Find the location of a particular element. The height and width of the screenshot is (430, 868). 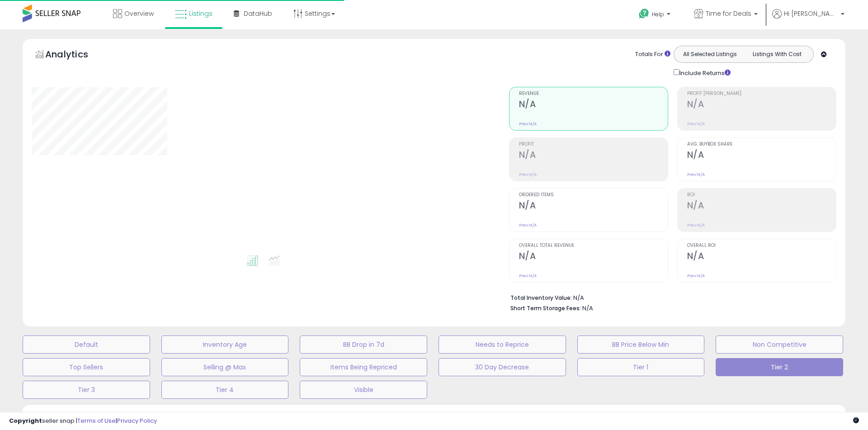

span: Avg. Buybox Share is located at coordinates (762, 144).